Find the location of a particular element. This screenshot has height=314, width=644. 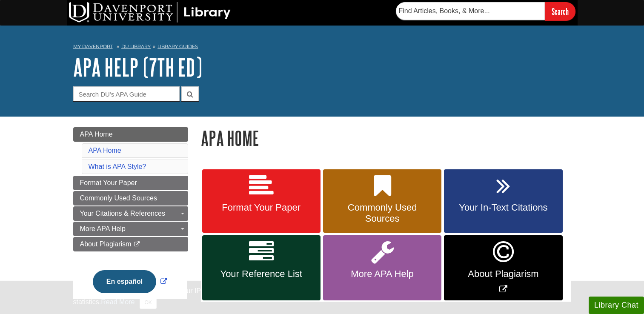

span: Your Reference List is located at coordinates (262, 275).